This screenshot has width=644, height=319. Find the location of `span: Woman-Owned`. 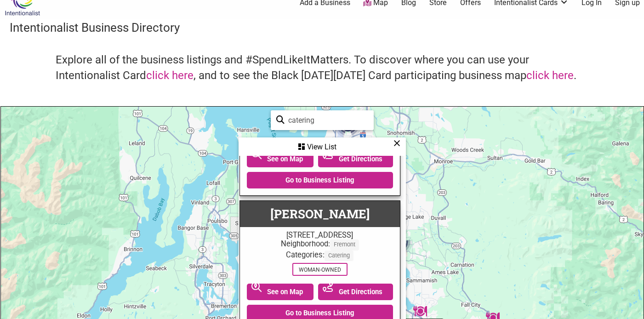

span: Woman-Owned is located at coordinates (320, 269).